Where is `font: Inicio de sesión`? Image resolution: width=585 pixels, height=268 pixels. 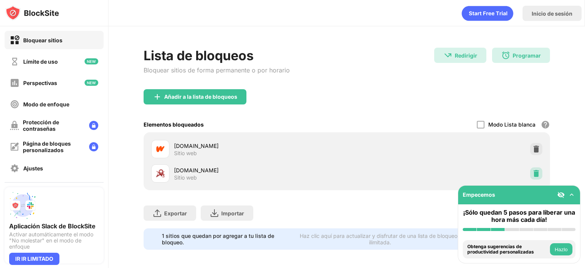 font: Inicio de sesión is located at coordinates (551, 13).